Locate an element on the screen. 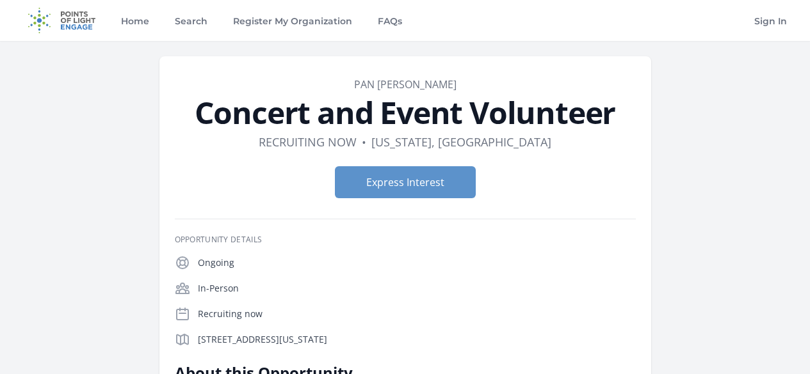 The width and height of the screenshot is (810, 374). p: Recruiting now is located at coordinates (417, 314).